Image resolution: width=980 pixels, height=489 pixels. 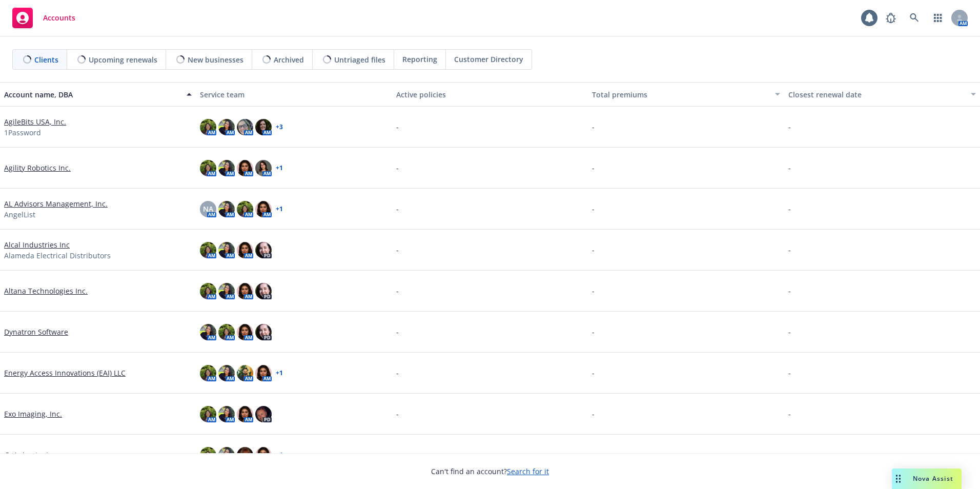 What do you see at coordinates (35, 122) in the screenshot?
I see `a: AgileBits USA, Inc.` at bounding box center [35, 122].